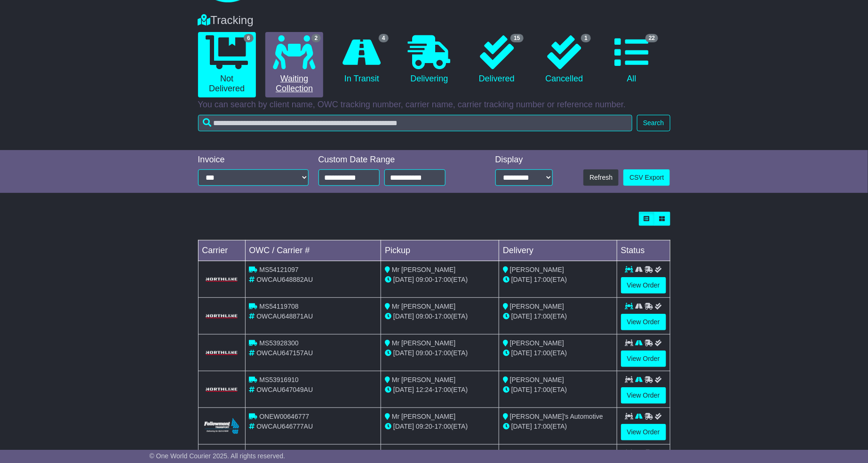 This screenshot has width=868, height=463. I want to click on a: 2 Waiting Collection, so click(294, 65).